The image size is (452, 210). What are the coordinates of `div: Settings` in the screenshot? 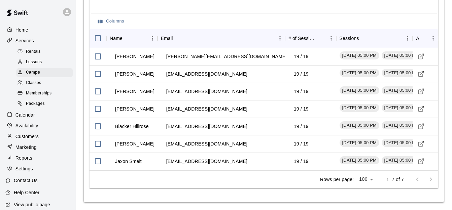 It's located at (38, 169).